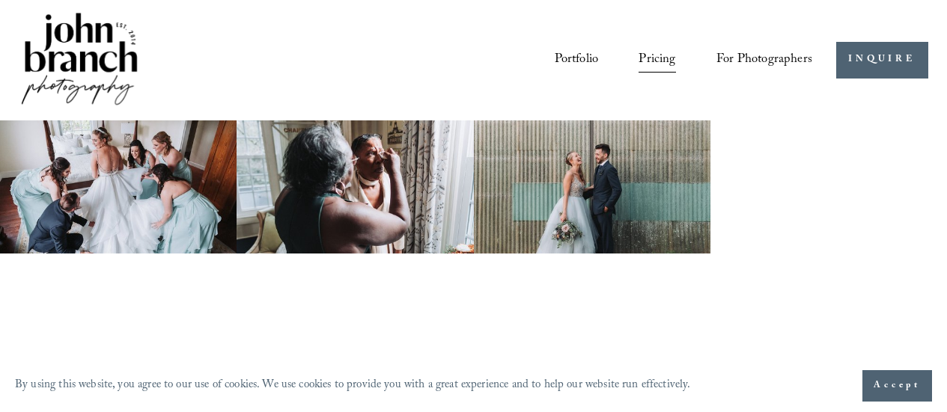 This screenshot has width=947, height=412. I want to click on img: A bride and groom standing together, laughing, with the bride holding a bouquet in front of a cor..., so click(592, 187).